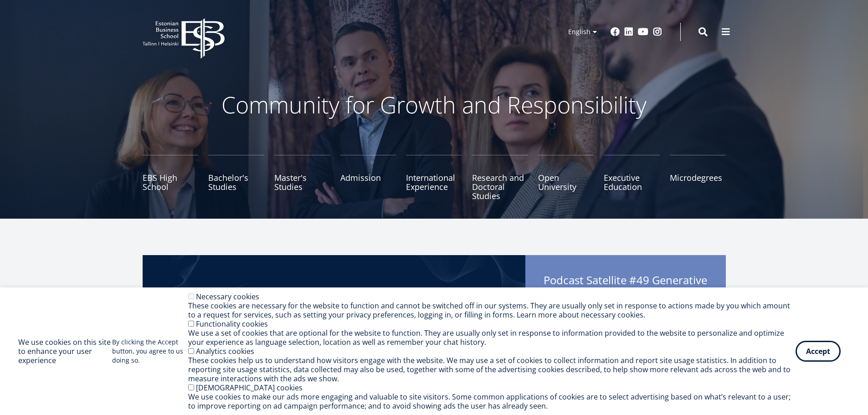 Image resolution: width=868 pixels, height=415 pixels. I want to click on div: We use cookies to make our ads more engaging and valuable to site visitors. Some common applicati..., so click(492, 401).